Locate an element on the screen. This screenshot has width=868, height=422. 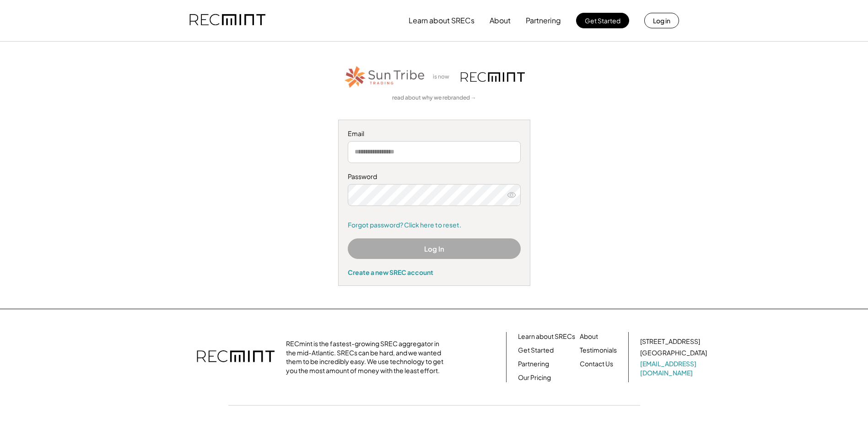
div: Password is located at coordinates (434, 177).